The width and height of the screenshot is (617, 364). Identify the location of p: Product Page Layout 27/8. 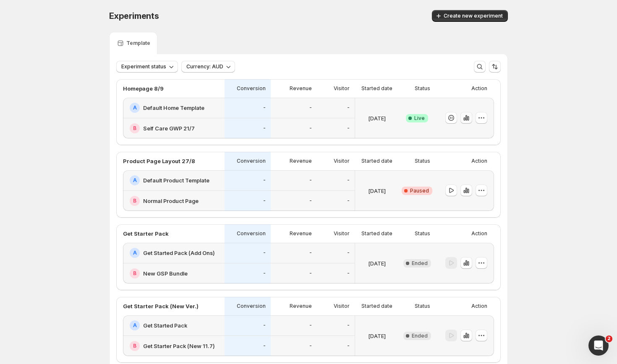
(159, 161).